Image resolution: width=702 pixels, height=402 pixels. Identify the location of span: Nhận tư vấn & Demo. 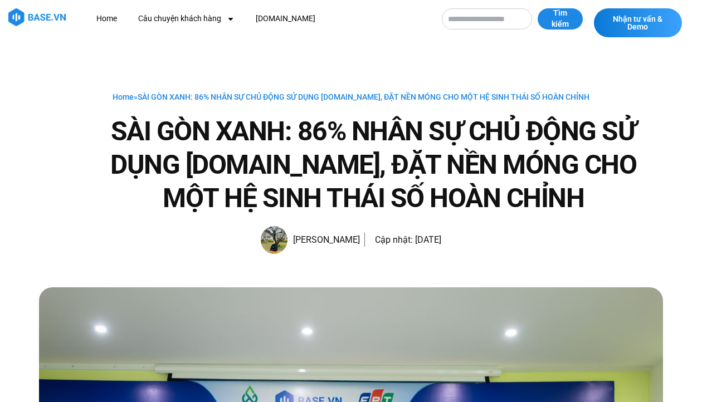
(638, 23).